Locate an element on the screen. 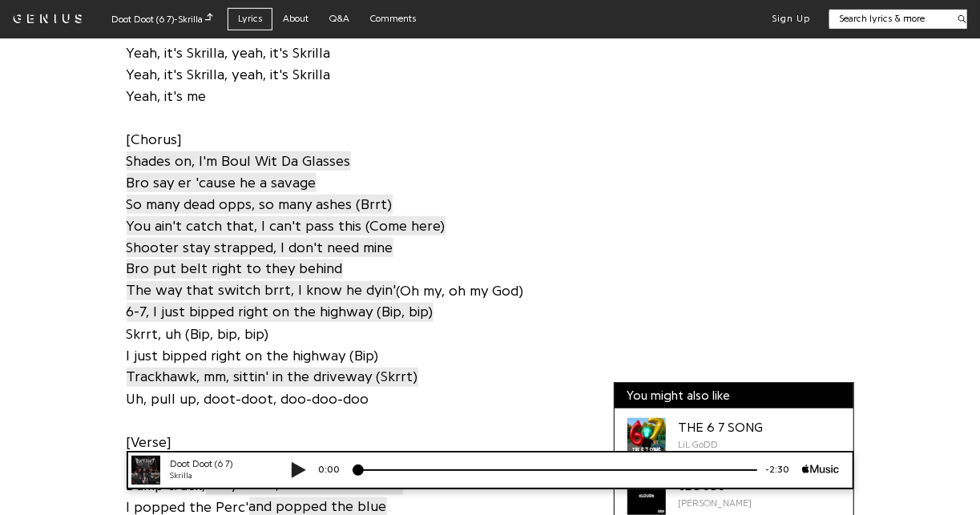  a: Shades on, l'm Boul Wit Da Glasses is located at coordinates (239, 161).